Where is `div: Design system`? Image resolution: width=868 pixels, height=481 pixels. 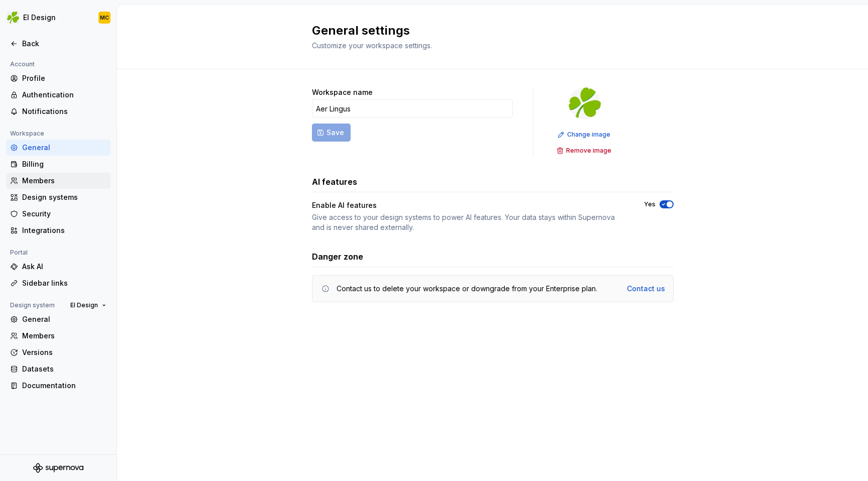
div: Design system is located at coordinates (32, 305).